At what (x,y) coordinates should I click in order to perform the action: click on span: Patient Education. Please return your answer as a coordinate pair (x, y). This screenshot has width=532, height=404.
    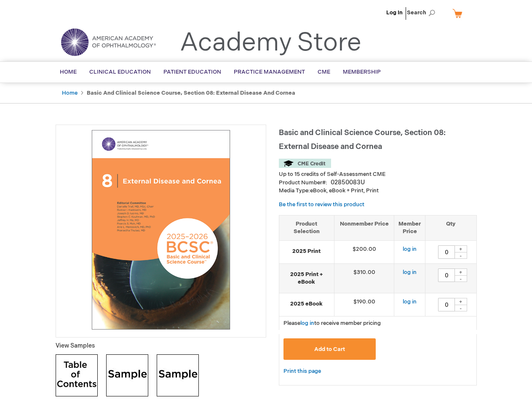
    Looking at the image, I should click on (192, 72).